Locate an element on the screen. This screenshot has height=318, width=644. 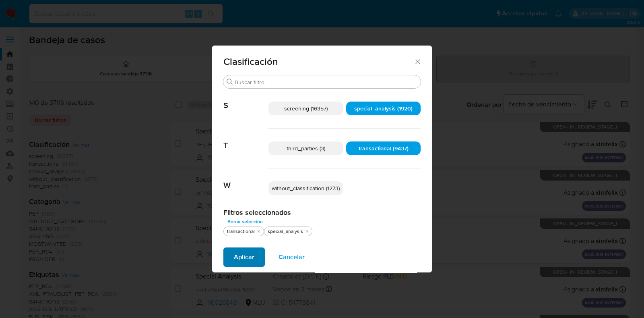
div: special_analysis is located at coordinates (285, 232).